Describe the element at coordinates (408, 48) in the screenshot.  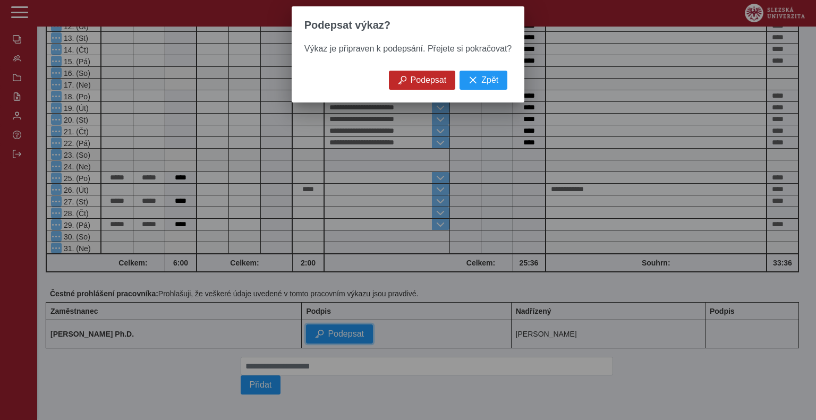
I see `span: Výkaz je připraven k podepsání. Přejete si pokračovat?` at that location.